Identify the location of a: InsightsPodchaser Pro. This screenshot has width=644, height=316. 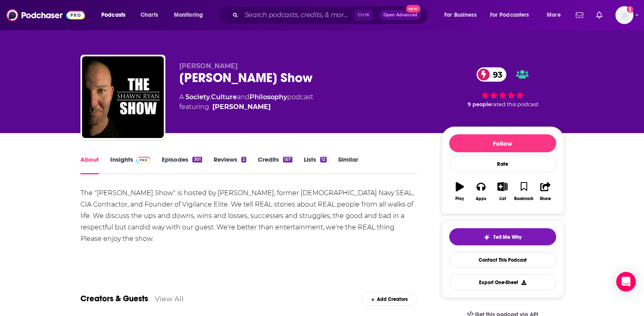
(131, 165).